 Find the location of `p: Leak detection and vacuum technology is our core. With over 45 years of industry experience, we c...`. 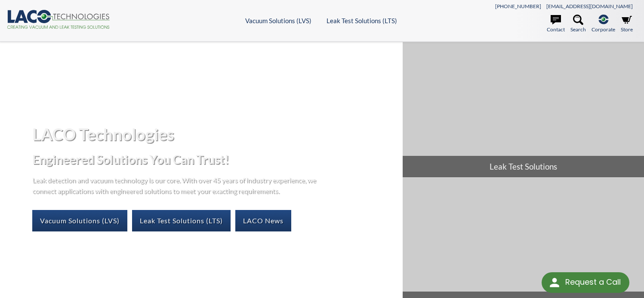

p: Leak detection and vacuum technology is our core. With over 45 years of industry experience, we c... is located at coordinates (176, 185).